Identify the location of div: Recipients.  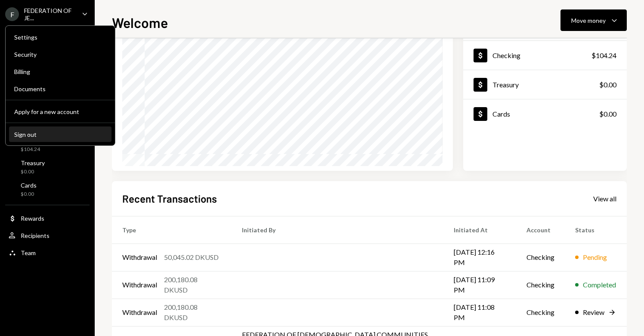
(35, 235).